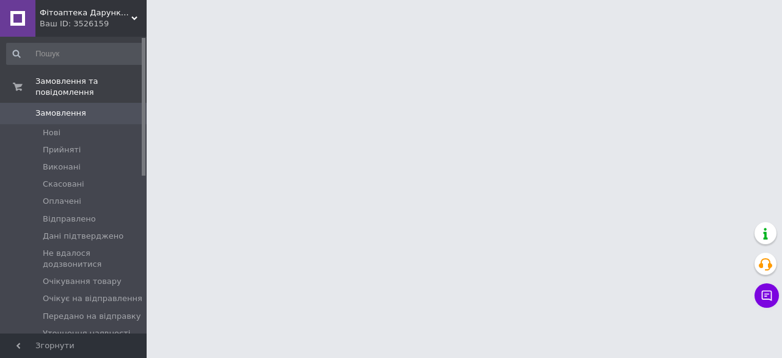 The height and width of the screenshot is (358, 782). I want to click on span: Фітоаптека Дарунки Природи, so click(86, 13).